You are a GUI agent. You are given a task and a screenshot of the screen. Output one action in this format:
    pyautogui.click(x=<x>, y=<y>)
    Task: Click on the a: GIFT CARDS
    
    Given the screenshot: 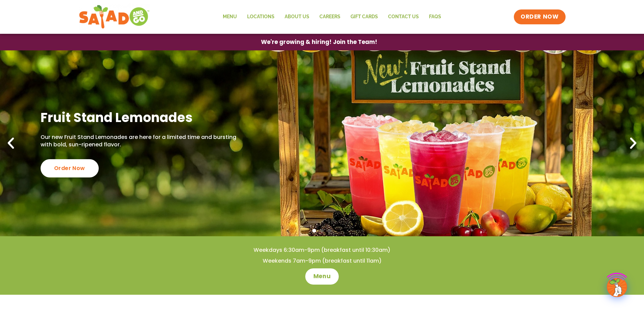 What is the action you would take?
    pyautogui.click(x=364, y=17)
    